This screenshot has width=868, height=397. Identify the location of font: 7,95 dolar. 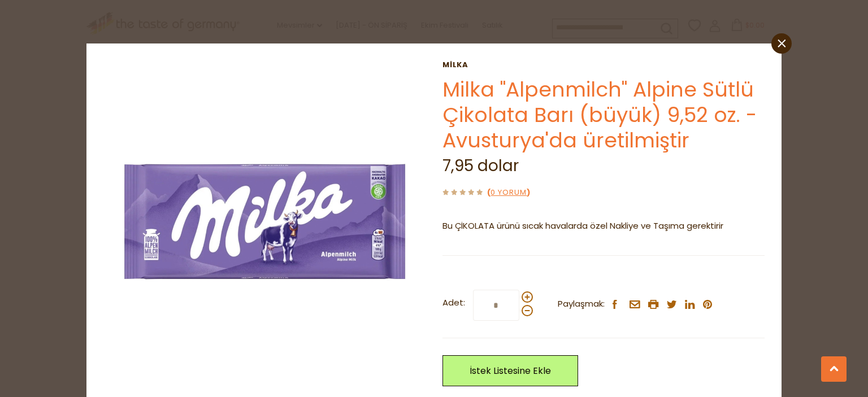
(480, 165).